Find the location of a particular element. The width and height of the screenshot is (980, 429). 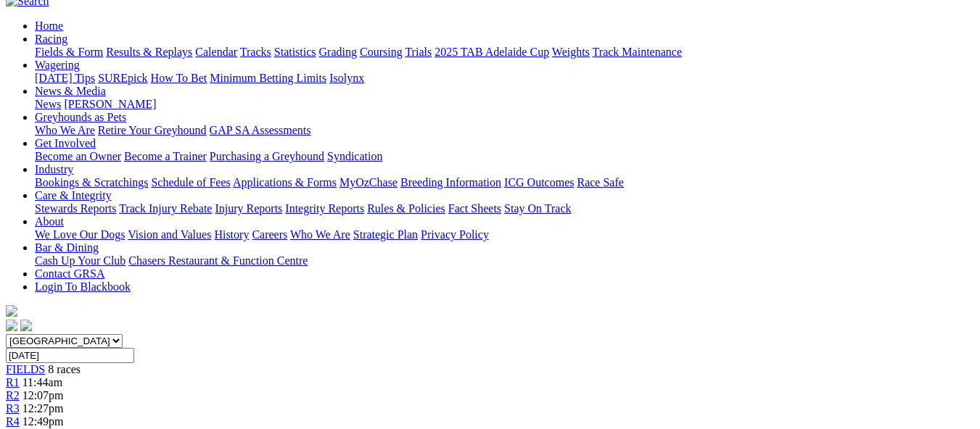

a: Weights is located at coordinates (571, 52).